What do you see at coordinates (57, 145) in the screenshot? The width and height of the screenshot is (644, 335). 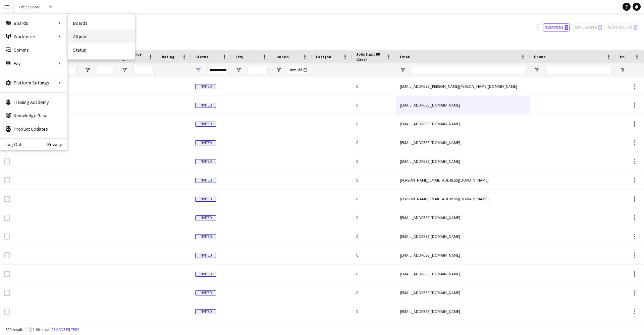 I see `a: Privacy` at bounding box center [57, 145].